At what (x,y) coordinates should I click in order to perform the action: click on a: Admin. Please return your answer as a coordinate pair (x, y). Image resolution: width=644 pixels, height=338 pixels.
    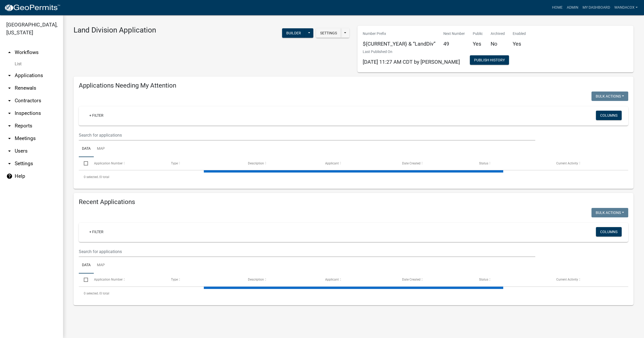
    Looking at the image, I should click on (572, 8).